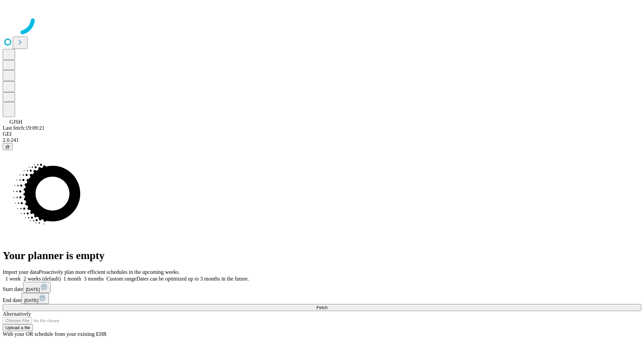  What do you see at coordinates (13, 279) in the screenshot?
I see `span: 1 week` at bounding box center [13, 279].